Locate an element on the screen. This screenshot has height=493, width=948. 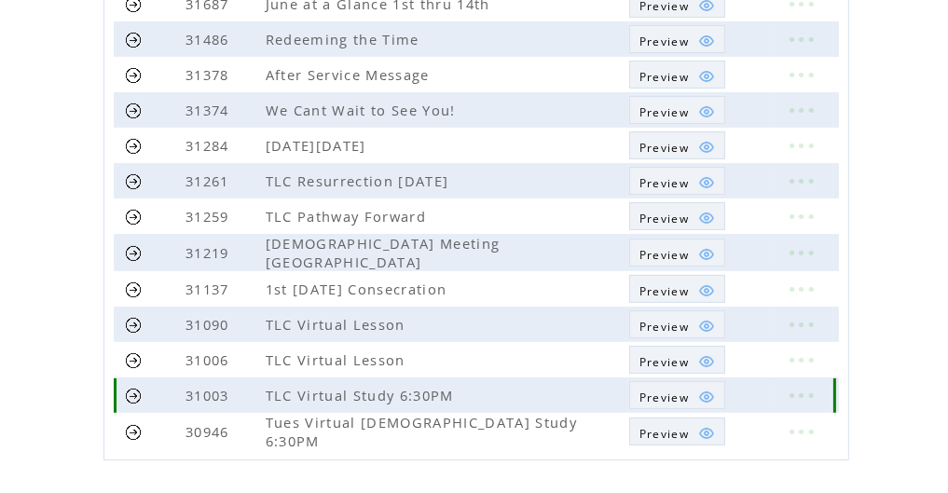
span: 31137 is located at coordinates (210, 289).